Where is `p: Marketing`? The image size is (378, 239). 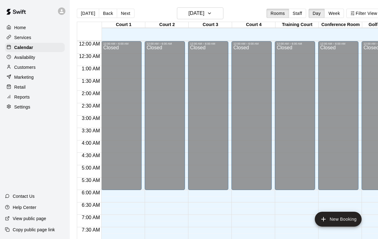 p: Marketing is located at coordinates (24, 77).